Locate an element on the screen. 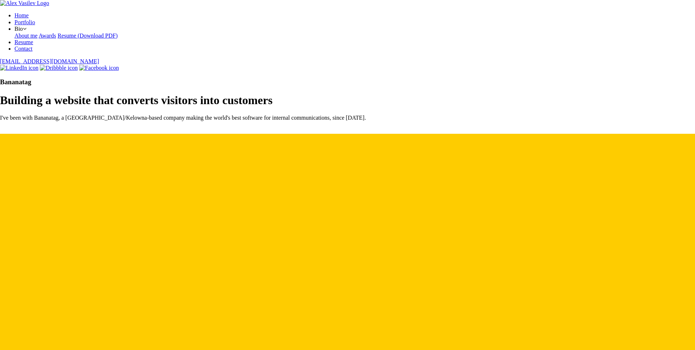 The image size is (695, 350). a: Portfolio is located at coordinates (25, 22).